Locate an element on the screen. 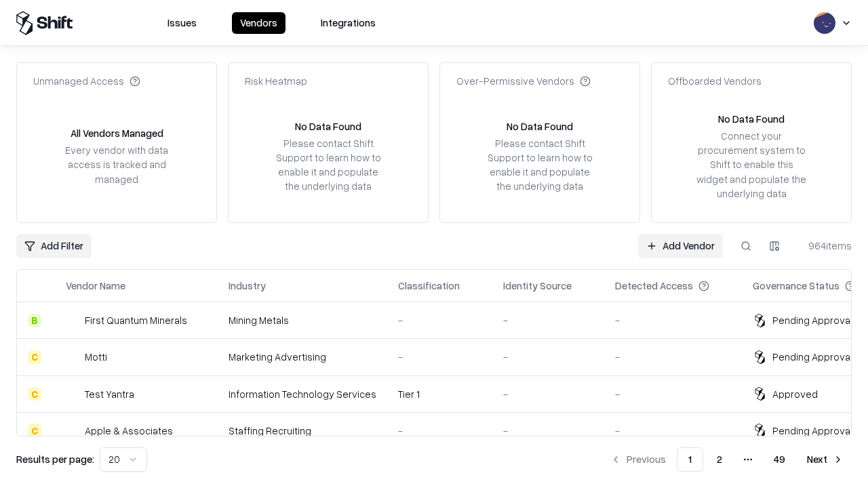  p: Results per page: is located at coordinates (55, 459).